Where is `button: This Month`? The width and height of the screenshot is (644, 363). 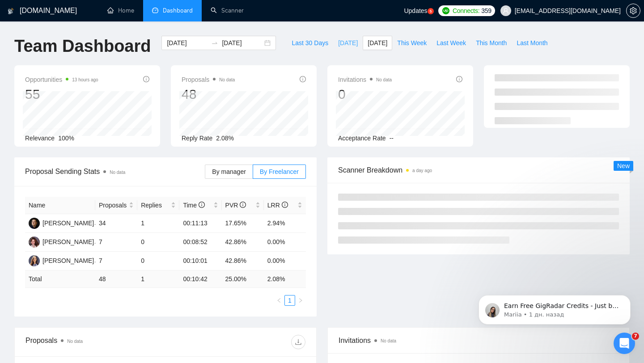 button: This Month is located at coordinates (491, 43).